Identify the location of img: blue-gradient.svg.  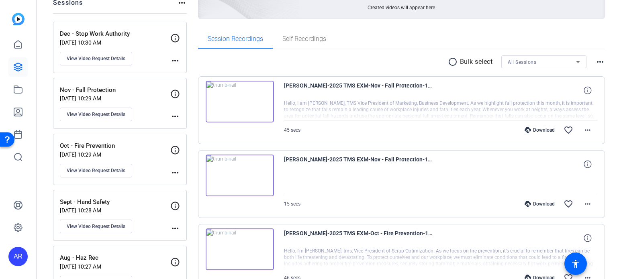
(18, 19).